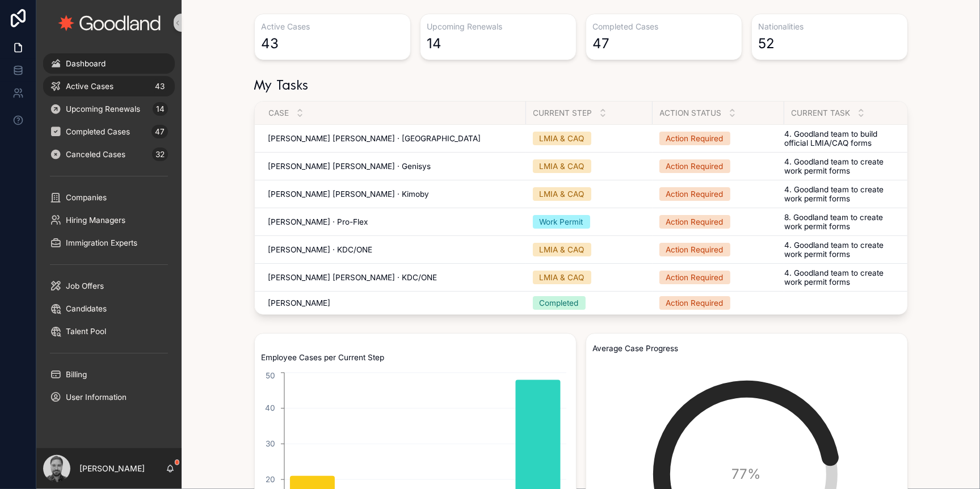 The width and height of the screenshot is (980, 489). I want to click on a: Active Cases43, so click(109, 86).